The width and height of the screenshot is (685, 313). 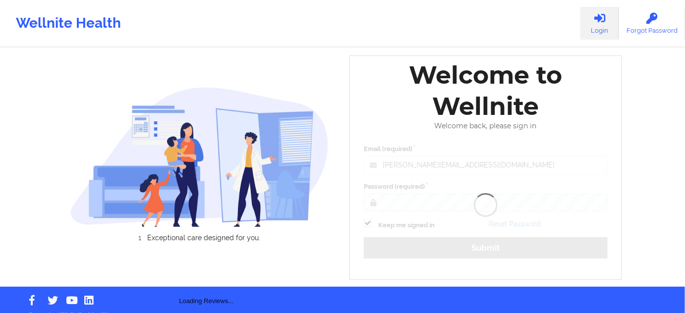 I want to click on div: Welcome to Wellnite, so click(x=485, y=91).